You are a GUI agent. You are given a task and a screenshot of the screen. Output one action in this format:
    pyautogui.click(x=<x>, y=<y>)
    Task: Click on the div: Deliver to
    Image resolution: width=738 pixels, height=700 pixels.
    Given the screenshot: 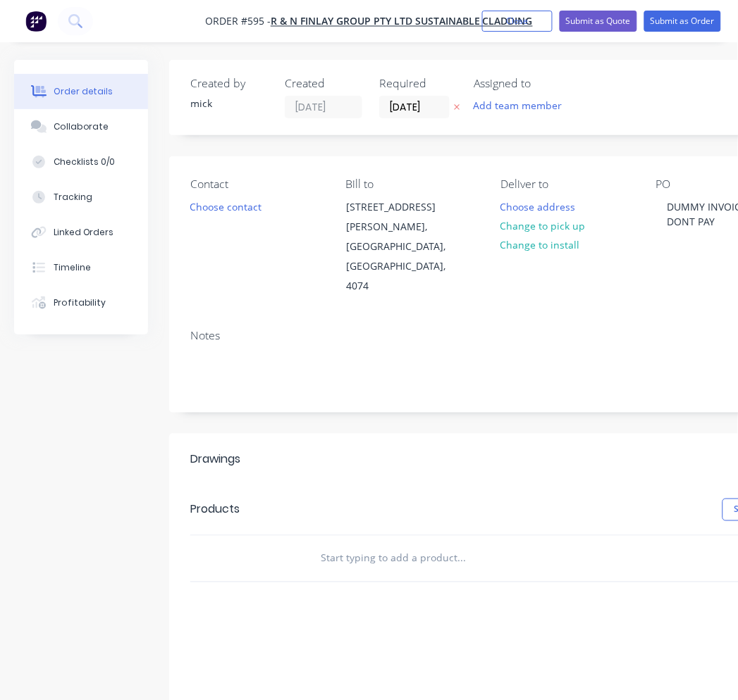 What is the action you would take?
    pyautogui.click(x=567, y=184)
    